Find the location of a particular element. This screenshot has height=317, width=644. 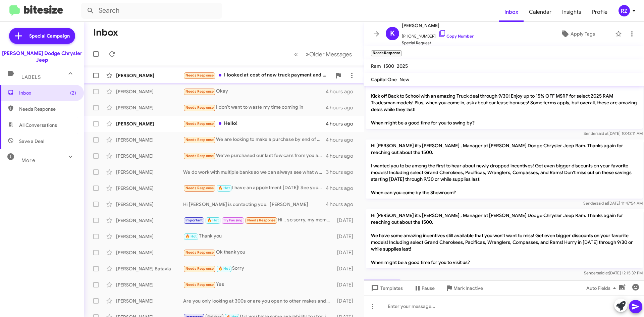

button: Apply Tags is located at coordinates (577, 34).